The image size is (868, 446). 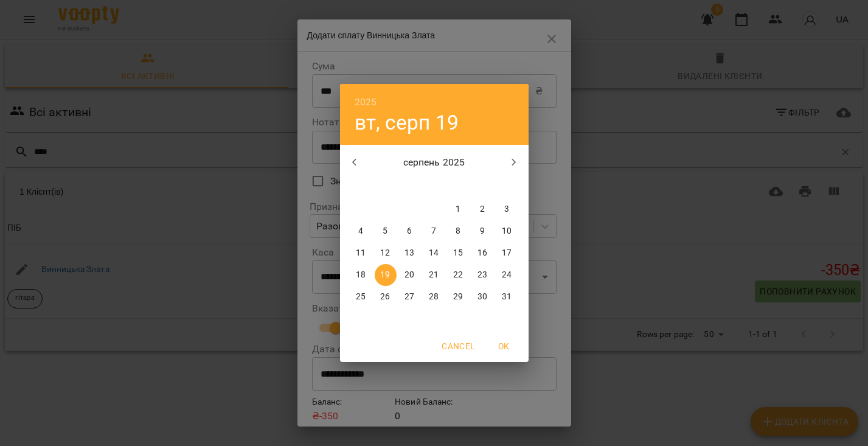 What do you see at coordinates (361, 253) in the screenshot?
I see `button: 11` at bounding box center [361, 253].